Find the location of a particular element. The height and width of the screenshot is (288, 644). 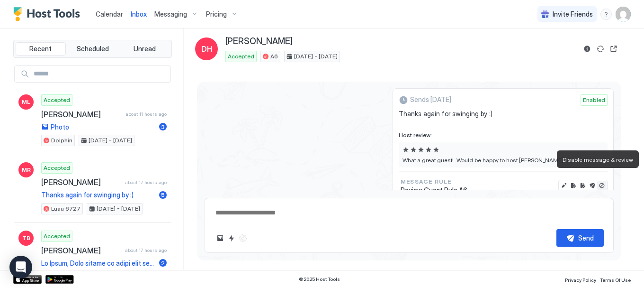

span: Unread is located at coordinates (145, 49).